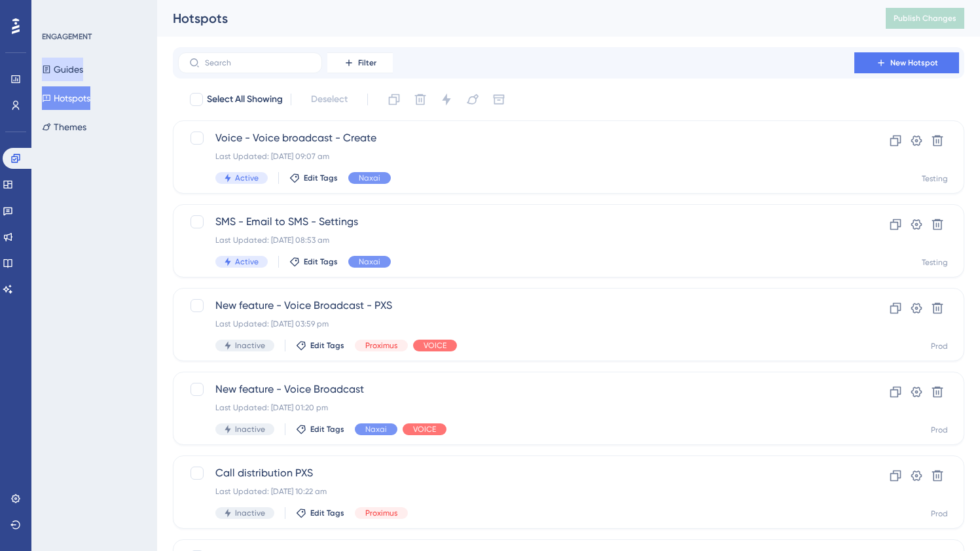 Image resolution: width=980 pixels, height=551 pixels. I want to click on div: Hotspots, so click(513, 19).